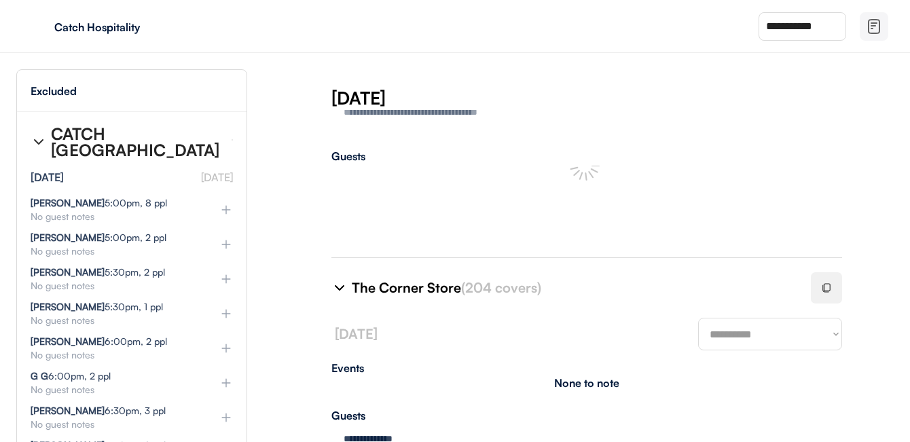 This screenshot has width=910, height=442. Describe the element at coordinates (586, 368) in the screenshot. I see `div: Events` at that location.